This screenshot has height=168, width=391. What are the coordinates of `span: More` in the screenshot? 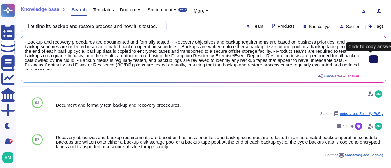 It's located at (199, 11).